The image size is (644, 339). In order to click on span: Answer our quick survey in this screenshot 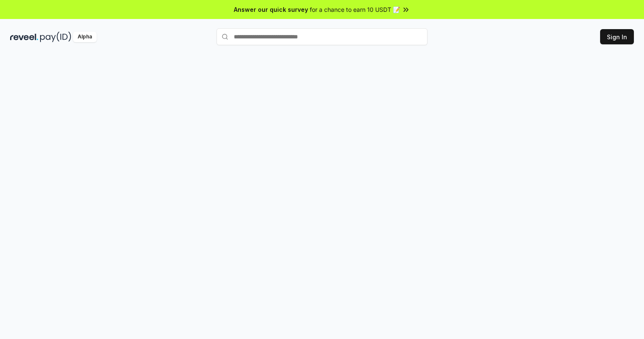, I will do `click(271, 9)`.